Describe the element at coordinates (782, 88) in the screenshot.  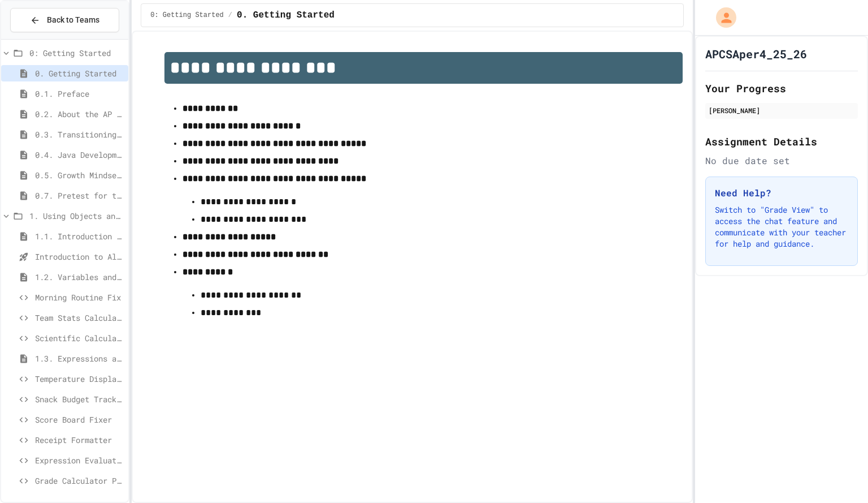
I see `h2: Your Progress` at that location.